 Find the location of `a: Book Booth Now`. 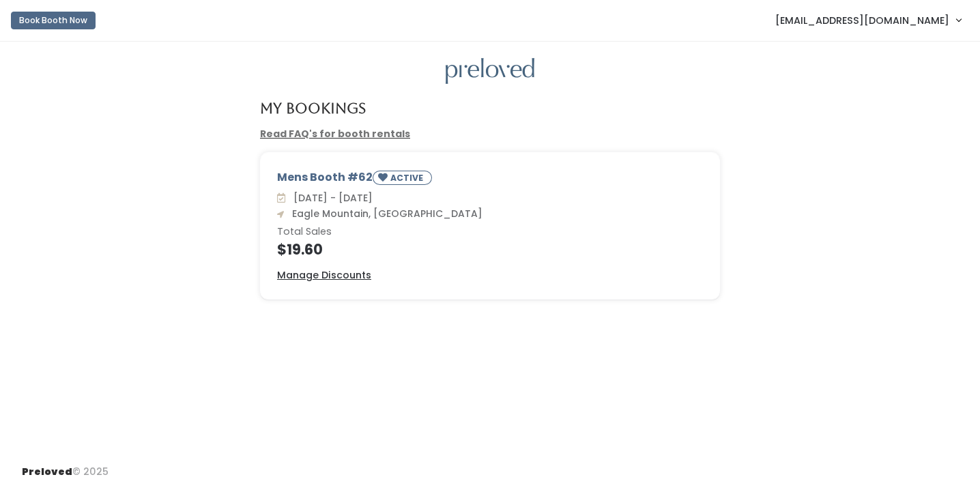

a: Book Booth Now is located at coordinates (53, 21).